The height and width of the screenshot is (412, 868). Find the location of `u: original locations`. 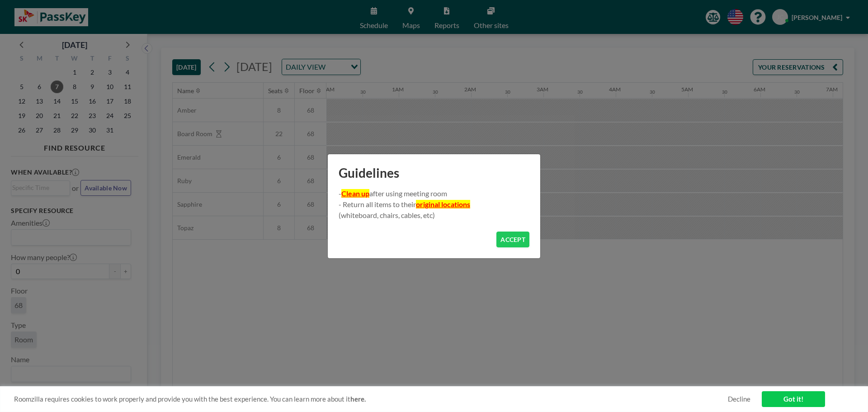

u: original locations is located at coordinates (443, 204).